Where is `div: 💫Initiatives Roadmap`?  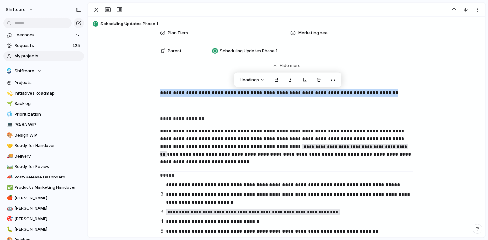 div: 💫Initiatives Roadmap is located at coordinates (44, 94).